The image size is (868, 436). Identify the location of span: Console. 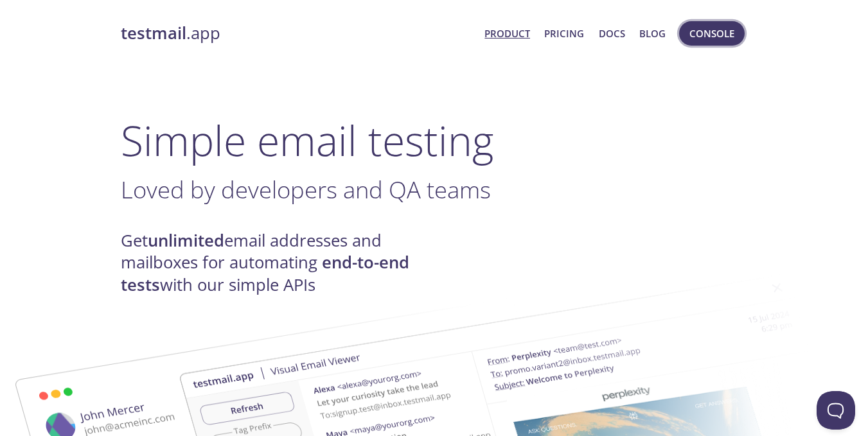
(712, 34).